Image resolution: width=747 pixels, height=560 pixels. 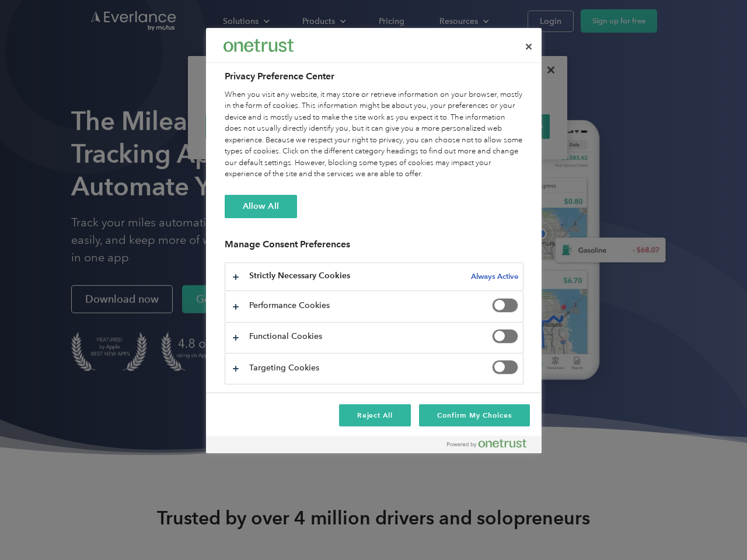 What do you see at coordinates (374, 240) in the screenshot?
I see `div: Privacy Preference Center` at bounding box center [374, 240].